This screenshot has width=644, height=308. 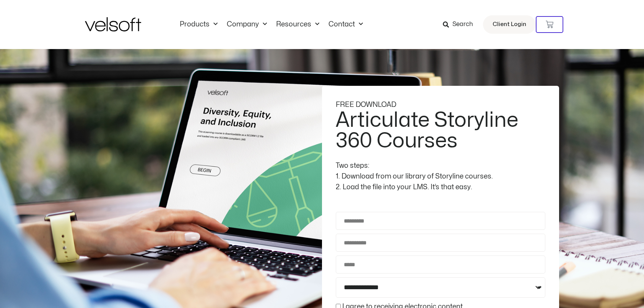 I want to click on h2: Articulate Storyline 360 Courses, so click(x=439, y=131).